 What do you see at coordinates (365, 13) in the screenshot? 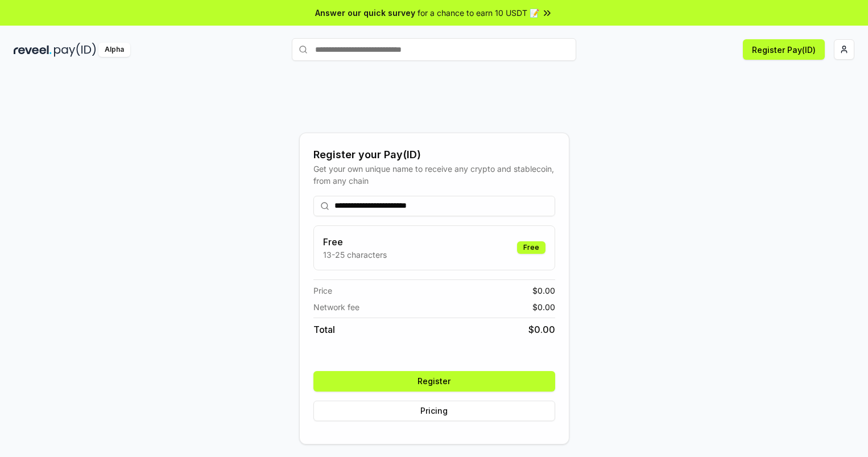
I see `span: Answer our quick survey` at bounding box center [365, 13].